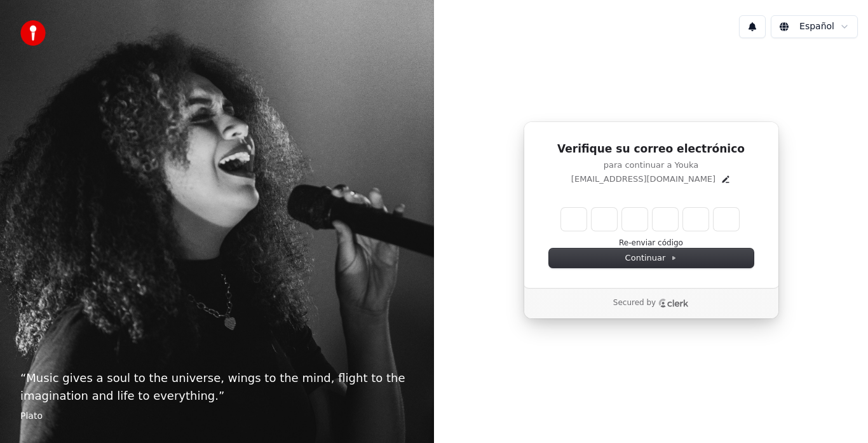 This screenshot has height=443, width=868. What do you see at coordinates (652, 150) in the screenshot?
I see `h1: Verifique su correo electrónico` at bounding box center [652, 150].